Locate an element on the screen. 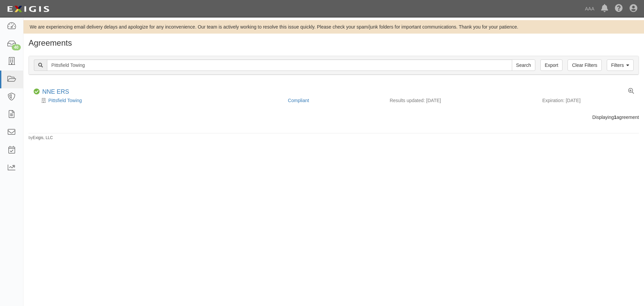  a: Exigis, LLC is located at coordinates (43, 138).